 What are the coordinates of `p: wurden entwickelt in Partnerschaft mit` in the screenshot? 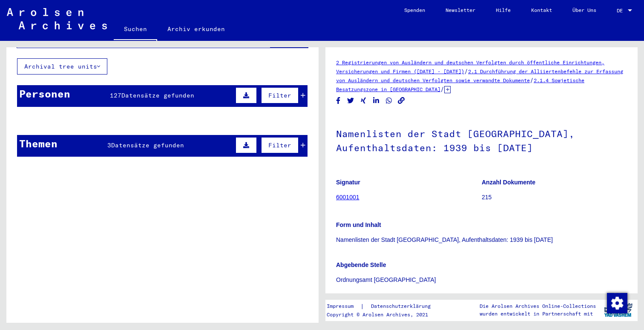 It's located at (537, 314).